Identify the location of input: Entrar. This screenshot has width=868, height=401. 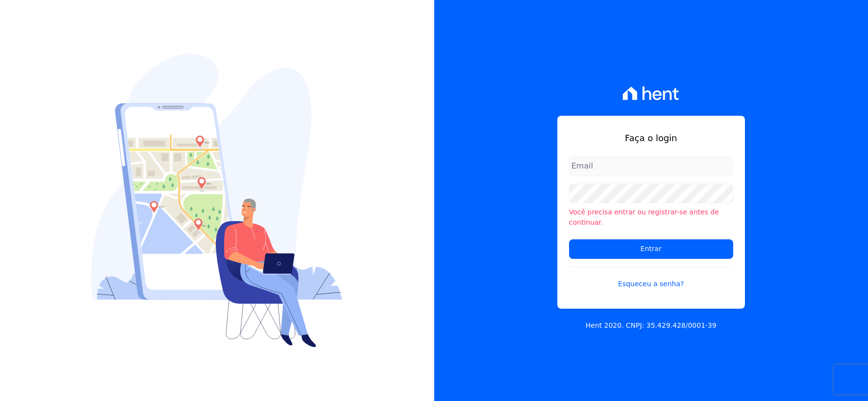
(651, 249).